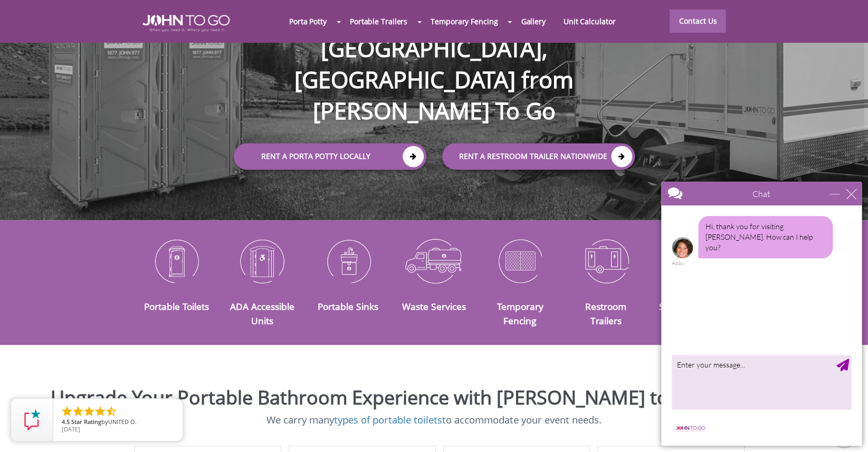 The image size is (868, 452). I want to click on a: Contact Us, so click(698, 21).